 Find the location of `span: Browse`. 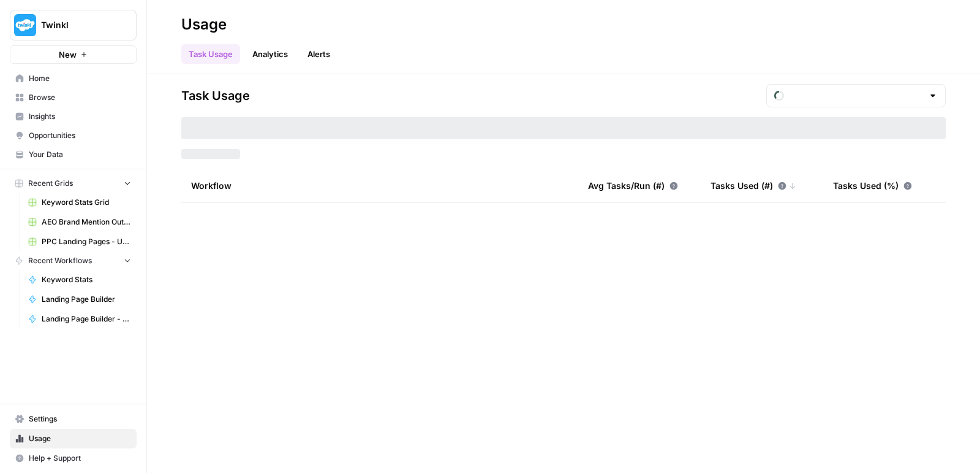

span: Browse is located at coordinates (79, 97).